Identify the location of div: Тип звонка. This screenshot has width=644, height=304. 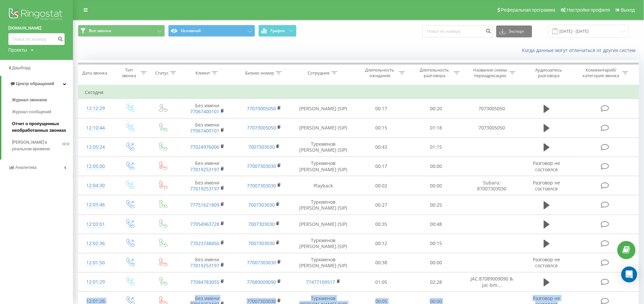
(129, 73).